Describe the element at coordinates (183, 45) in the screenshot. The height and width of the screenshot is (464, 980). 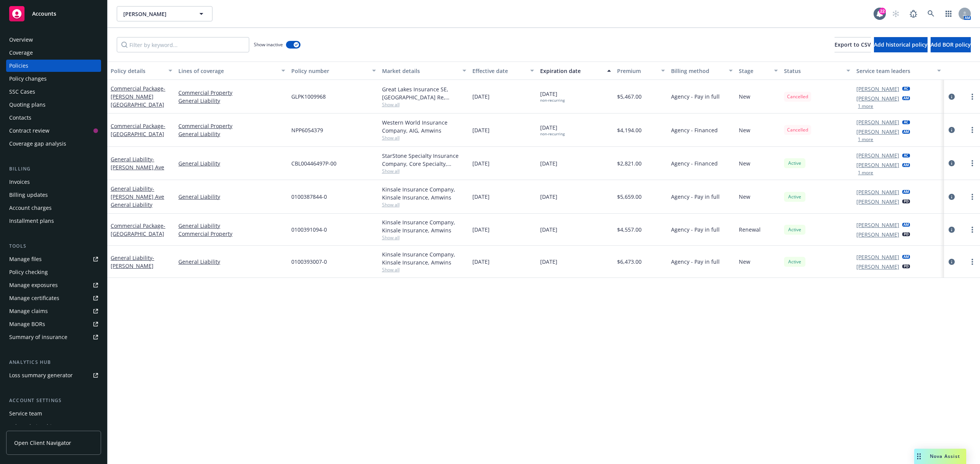
I see `input: Filter by keyword...` at that location.